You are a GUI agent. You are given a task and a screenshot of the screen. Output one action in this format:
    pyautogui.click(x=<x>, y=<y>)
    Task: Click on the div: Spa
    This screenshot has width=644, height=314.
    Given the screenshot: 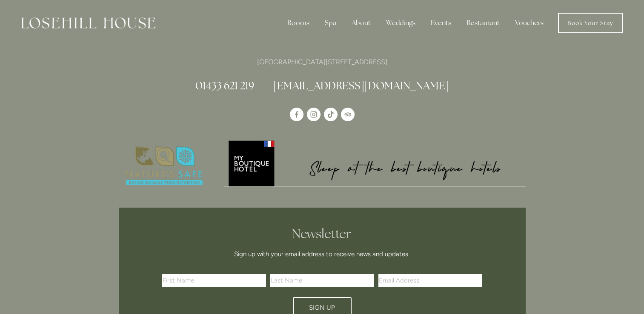 What is the action you would take?
    pyautogui.click(x=330, y=23)
    